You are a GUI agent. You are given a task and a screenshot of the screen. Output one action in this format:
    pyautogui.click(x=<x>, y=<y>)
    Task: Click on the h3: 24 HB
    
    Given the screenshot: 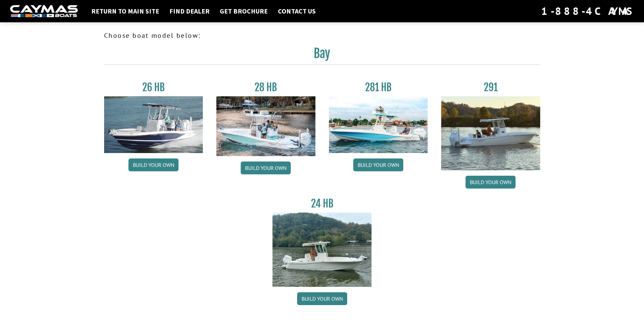 What is the action you would take?
    pyautogui.click(x=322, y=203)
    